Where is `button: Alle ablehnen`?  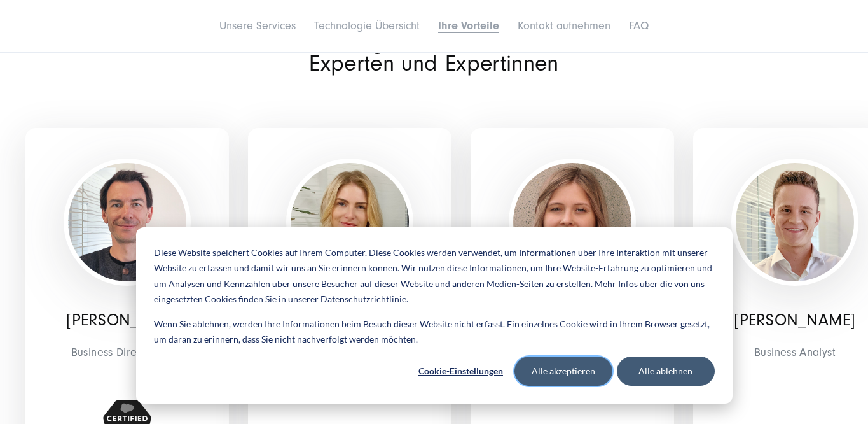
button: Alle ablehnen is located at coordinates (666, 371).